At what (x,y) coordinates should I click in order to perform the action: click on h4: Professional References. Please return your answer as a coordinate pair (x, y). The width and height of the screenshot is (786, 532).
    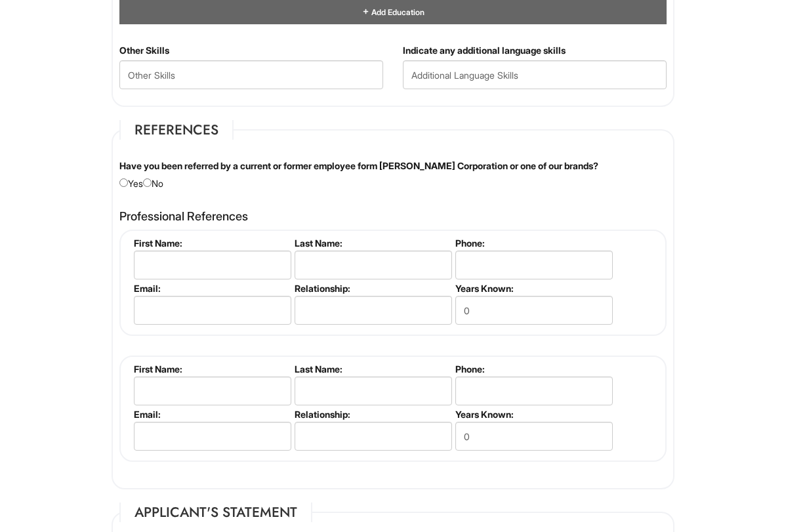
    Looking at the image, I should click on (393, 216).